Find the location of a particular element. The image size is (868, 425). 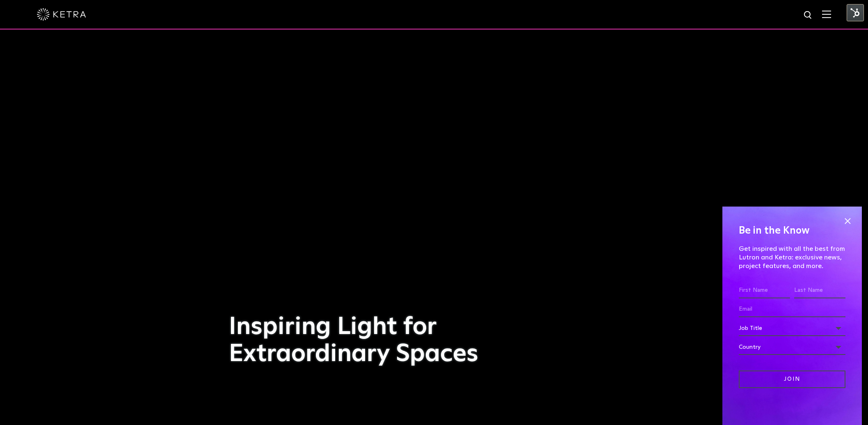

input: Join is located at coordinates (792, 379).